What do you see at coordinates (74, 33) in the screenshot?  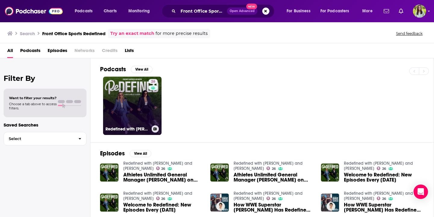 I see `h3: Front Office Sports Redefined` at bounding box center [74, 33].